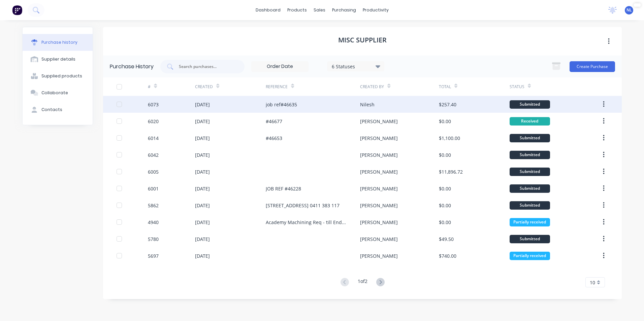 The image size is (644, 321). Describe the element at coordinates (153, 172) in the screenshot. I see `div: 6005` at that location.